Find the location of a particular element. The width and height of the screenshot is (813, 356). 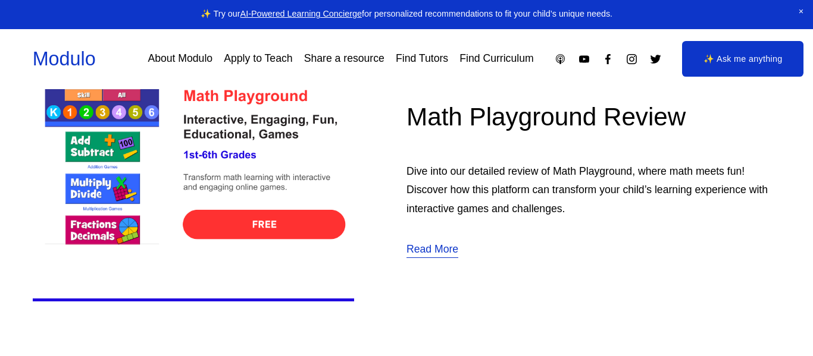

a: Read More is located at coordinates (432, 250).